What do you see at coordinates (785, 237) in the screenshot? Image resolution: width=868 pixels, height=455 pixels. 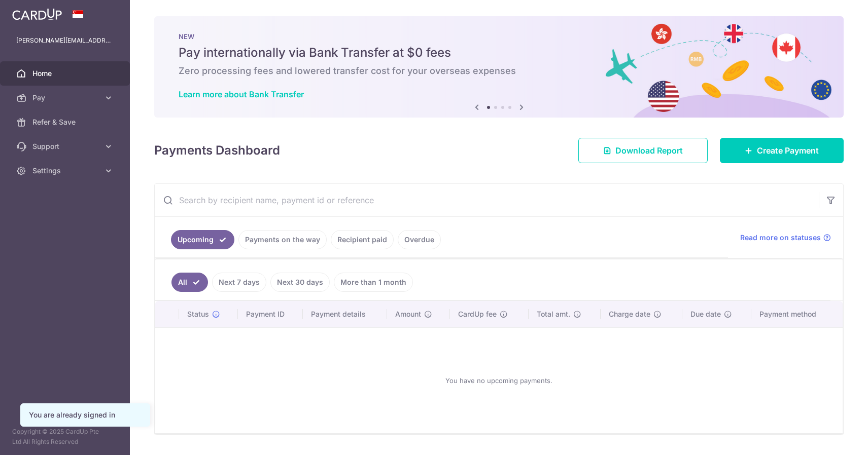 I see `a: Read more on statuses` at bounding box center [785, 237].